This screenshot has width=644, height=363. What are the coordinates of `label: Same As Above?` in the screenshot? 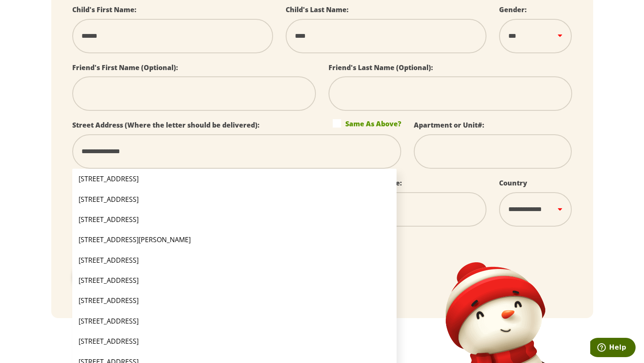 It's located at (367, 123).